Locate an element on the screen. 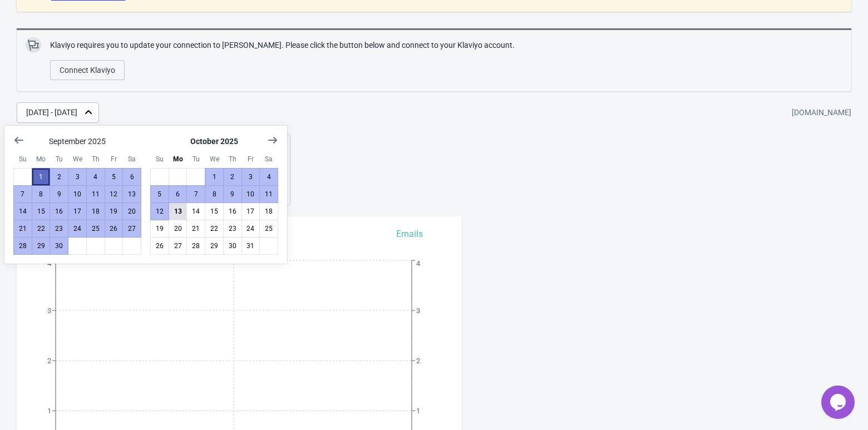 The height and width of the screenshot is (430, 868). button: October 10 2025 is located at coordinates (251, 194).